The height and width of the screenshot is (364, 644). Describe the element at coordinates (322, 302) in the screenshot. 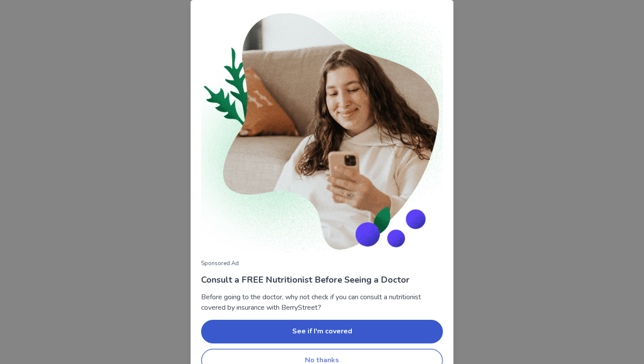

I see `p: Before going to the doctor, why not check if you can consult a nutritionist covered by insurance ...` at that location.